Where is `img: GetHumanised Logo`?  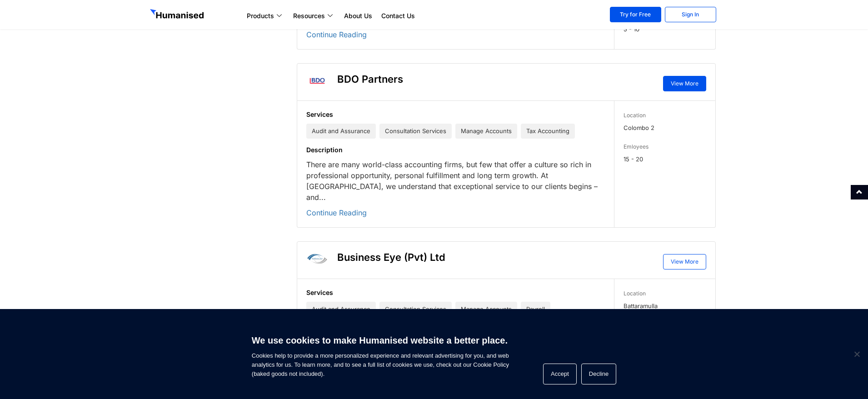 img: GetHumanised Logo is located at coordinates (177, 15).